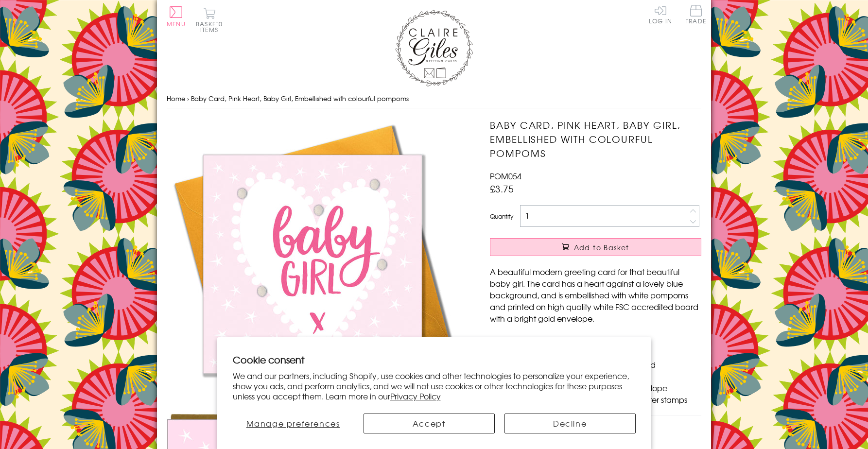 This screenshot has height=449, width=868. Describe the element at coordinates (595, 247) in the screenshot. I see `button: Add to Basket` at that location.